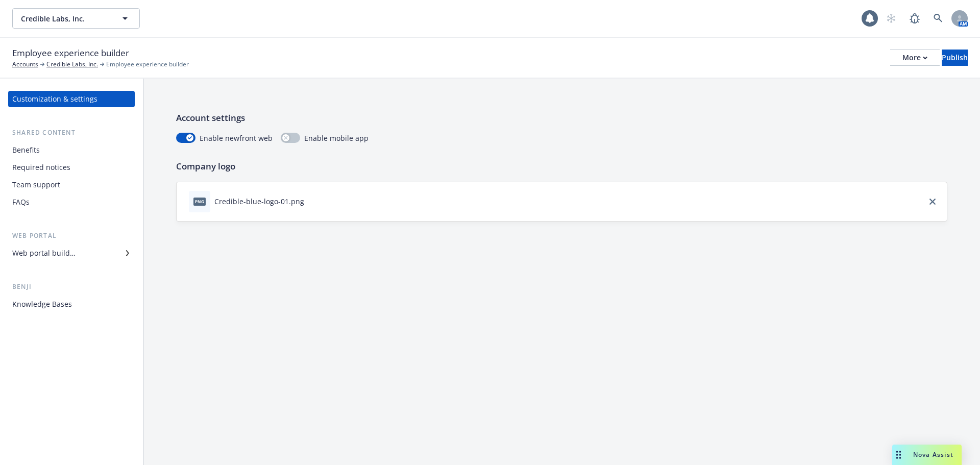 The height and width of the screenshot is (465, 980). What do you see at coordinates (954, 58) in the screenshot?
I see `button: Publish` at bounding box center [954, 58].